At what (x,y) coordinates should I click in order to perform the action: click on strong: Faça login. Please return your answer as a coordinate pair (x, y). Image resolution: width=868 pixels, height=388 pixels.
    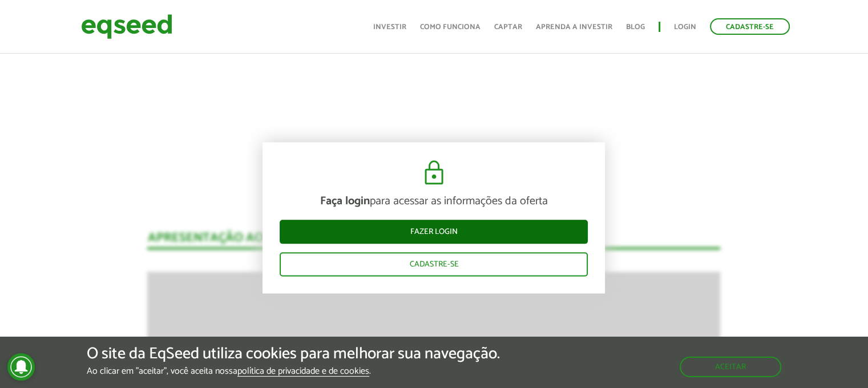
    Looking at the image, I should click on (345, 202).